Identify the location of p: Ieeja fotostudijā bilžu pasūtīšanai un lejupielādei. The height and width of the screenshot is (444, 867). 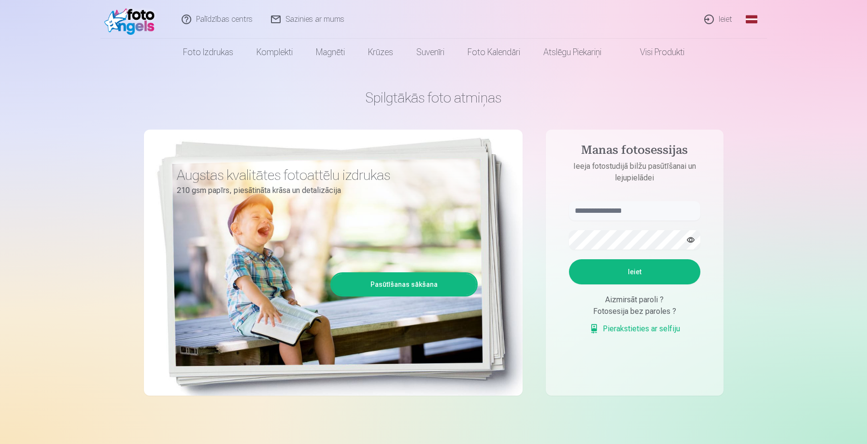
(635, 172).